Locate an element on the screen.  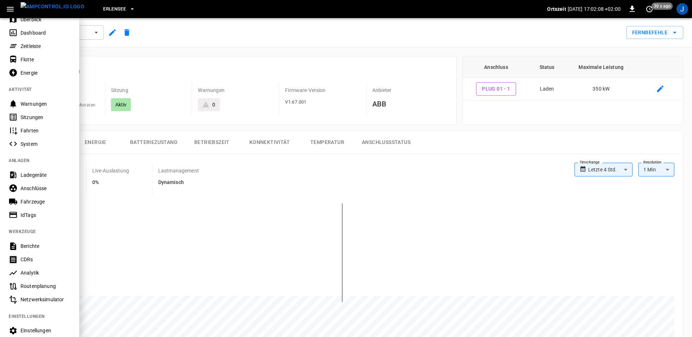
div: Anschlüsse is located at coordinates (45, 188).